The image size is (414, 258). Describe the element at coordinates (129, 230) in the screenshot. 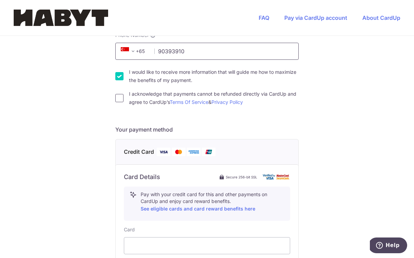

I see `label: Card` at that location.